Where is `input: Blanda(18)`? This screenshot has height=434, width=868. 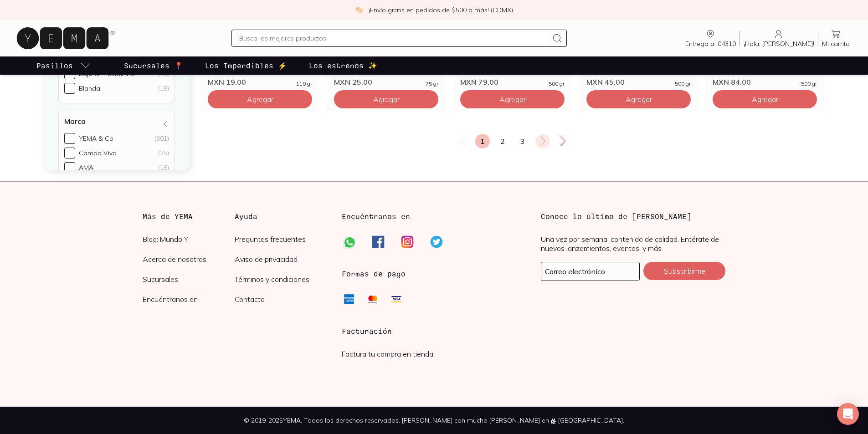 input: Blanda(18) is located at coordinates (70, 89).